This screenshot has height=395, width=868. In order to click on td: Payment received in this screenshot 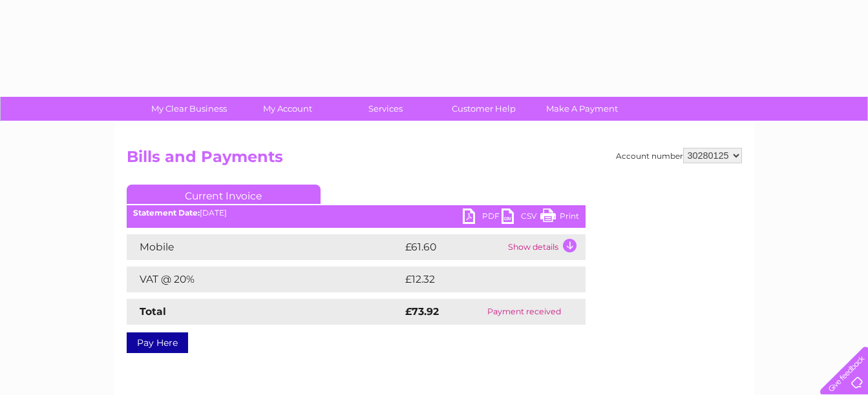, I will do `click(523, 312)`.